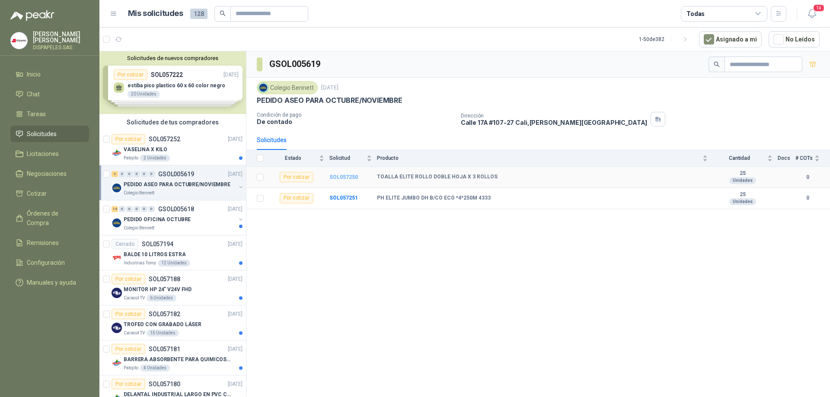  What do you see at coordinates (199, 14) in the screenshot?
I see `span: 128` at bounding box center [199, 14].